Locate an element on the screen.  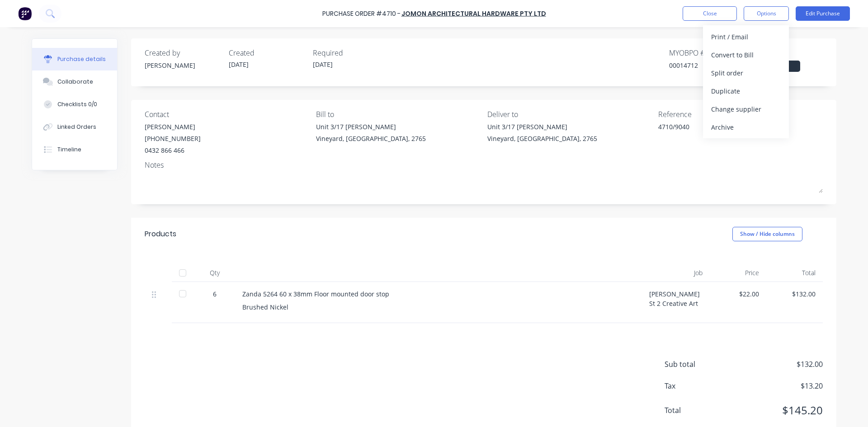
div: Purchase details is located at coordinates (82, 59).